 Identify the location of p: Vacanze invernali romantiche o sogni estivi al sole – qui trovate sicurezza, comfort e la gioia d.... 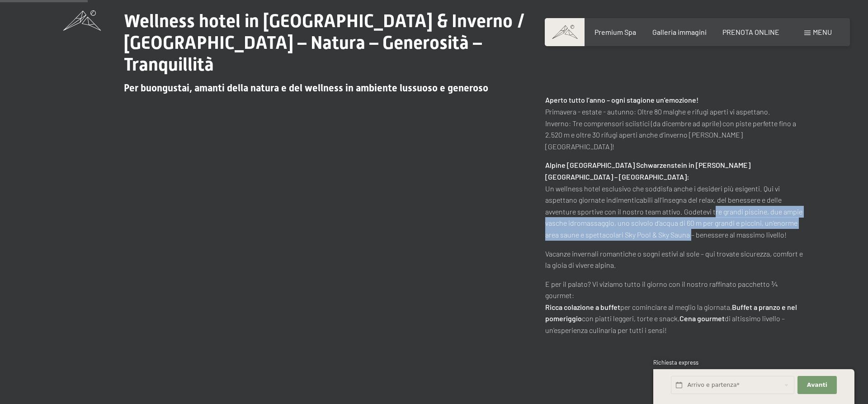
(675, 259).